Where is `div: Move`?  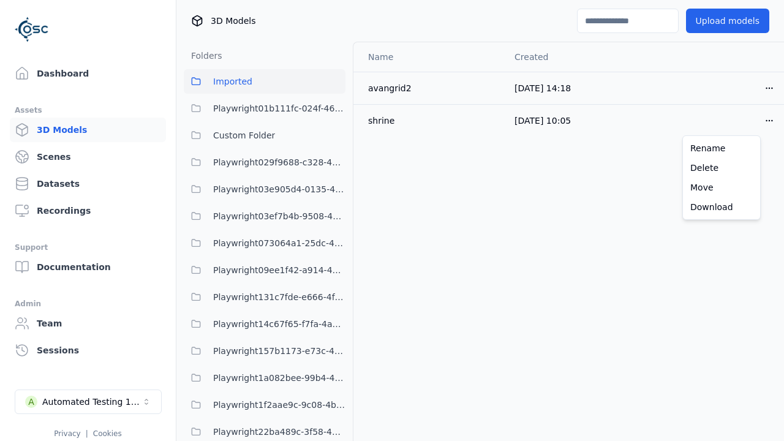 div: Move is located at coordinates (722, 188).